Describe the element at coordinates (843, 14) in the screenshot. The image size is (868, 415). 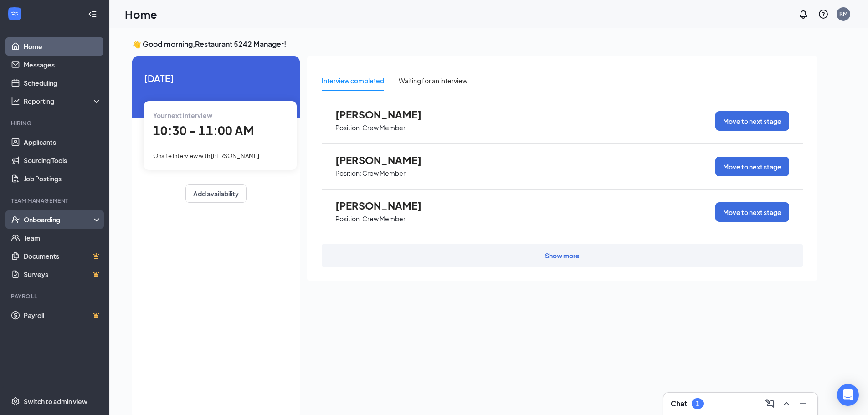
I see `div: RM` at that location.